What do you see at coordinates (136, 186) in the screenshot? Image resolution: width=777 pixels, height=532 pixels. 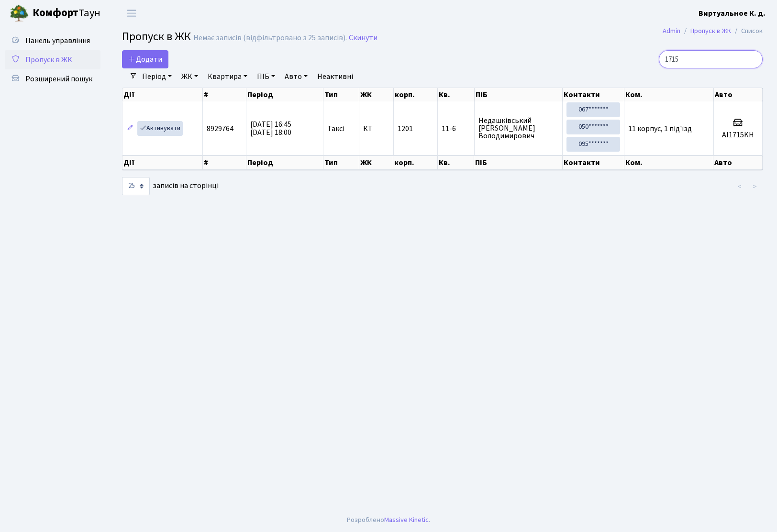 I see `select: записів на сторінці` at bounding box center [136, 186].